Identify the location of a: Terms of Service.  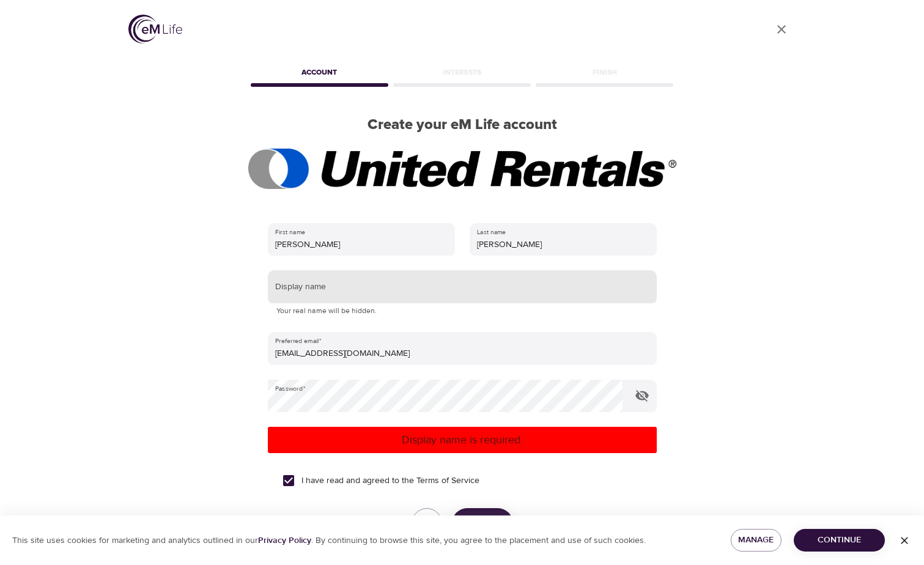
(447, 481).